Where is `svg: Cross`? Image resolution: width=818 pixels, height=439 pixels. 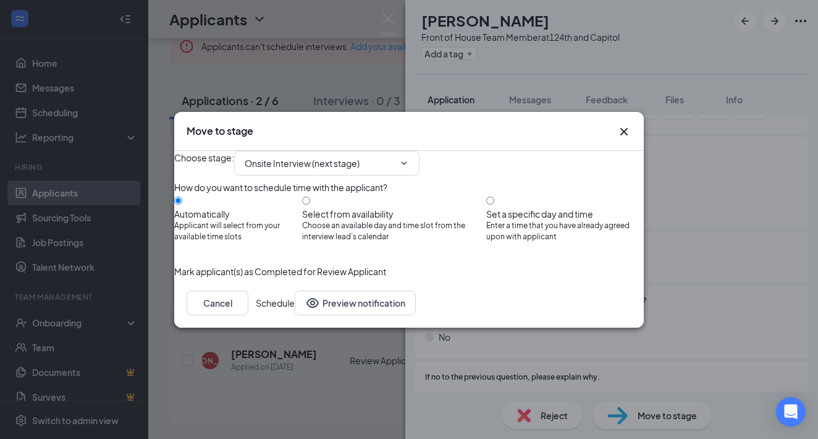
svg: Cross is located at coordinates (624, 132).